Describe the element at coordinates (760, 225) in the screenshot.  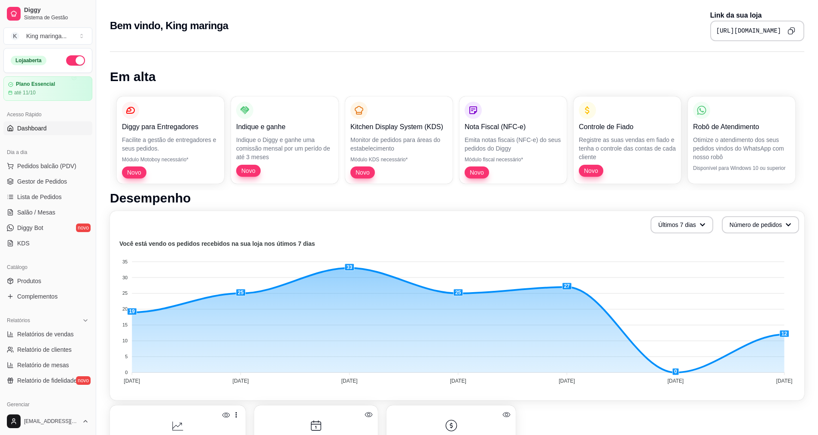
I see `button: Número de pedidos` at that location.